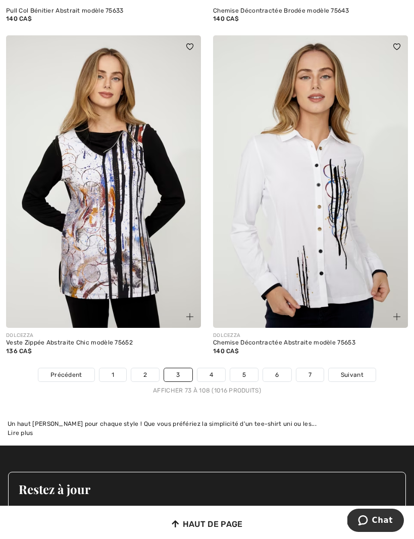 The image size is (414, 539). Describe the element at coordinates (311, 181) in the screenshot. I see `a: Chemise Décontractée Abstraite modèle 75653. As sample` at that location.